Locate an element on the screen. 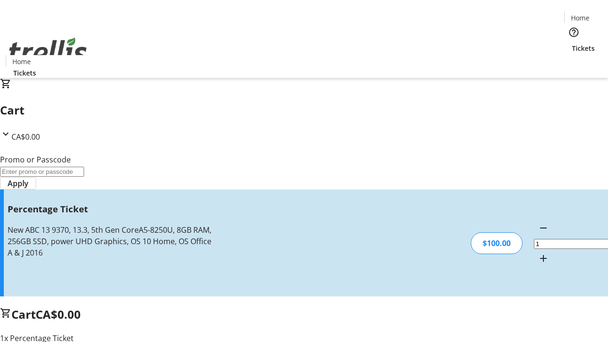 The width and height of the screenshot is (608, 342). button: Cart is located at coordinates (574, 63).